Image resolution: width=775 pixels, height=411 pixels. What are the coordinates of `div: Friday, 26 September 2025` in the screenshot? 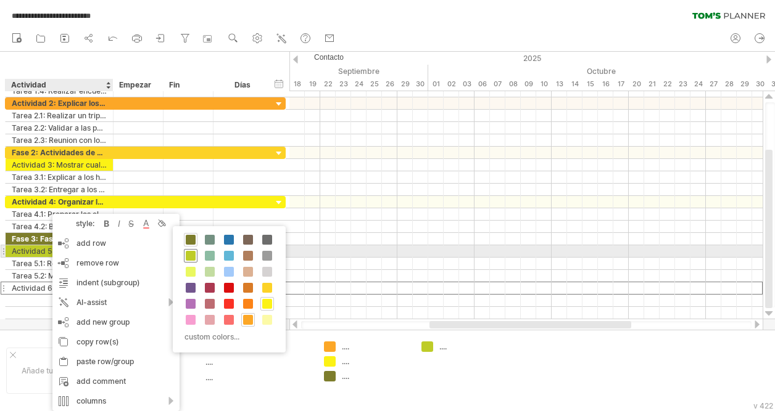 It's located at (389, 84).